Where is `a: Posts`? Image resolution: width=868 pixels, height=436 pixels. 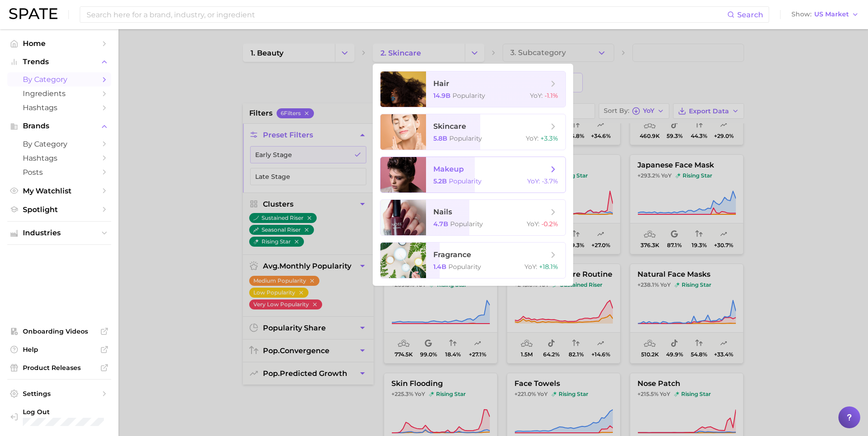
a: Posts is located at coordinates (59, 172).